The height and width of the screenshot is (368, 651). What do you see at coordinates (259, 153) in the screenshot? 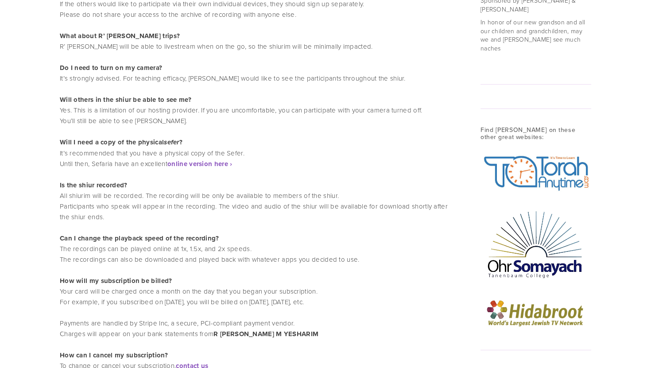
I see `p: It’s recommended that you have a physical copy of the Sefer. Until then, Sefaria have an excellent` at bounding box center [259, 153].